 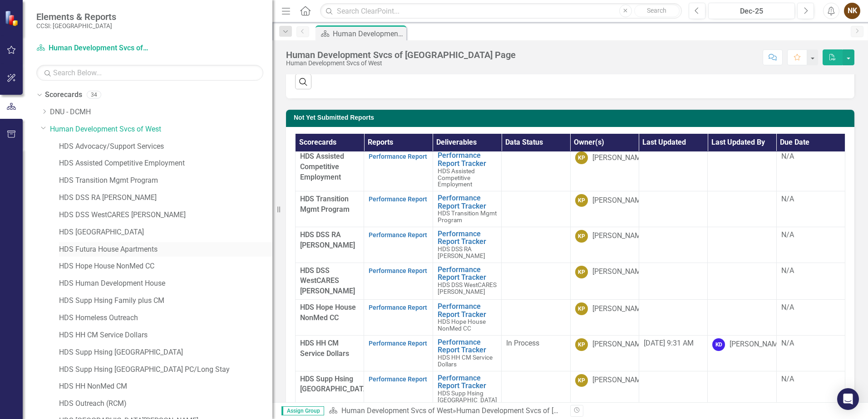 What do you see at coordinates (12, 18) in the screenshot?
I see `img: ClearPoint Strategy` at bounding box center [12, 18].